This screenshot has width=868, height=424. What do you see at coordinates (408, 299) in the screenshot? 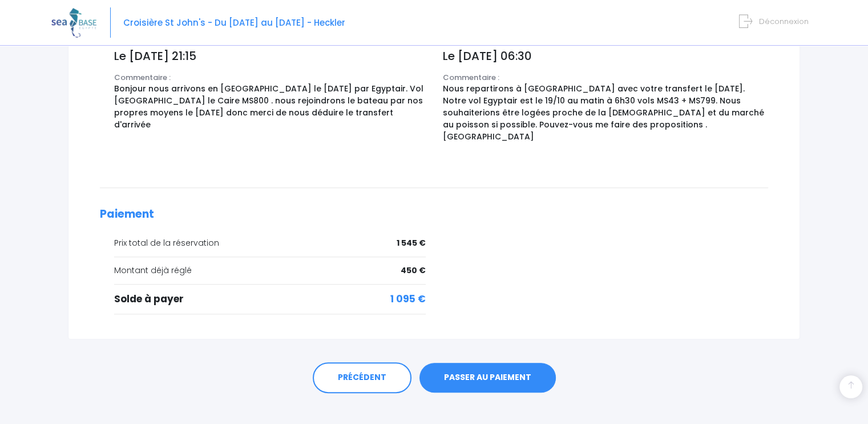
I see `span: 1 095 €` at bounding box center [408, 299].